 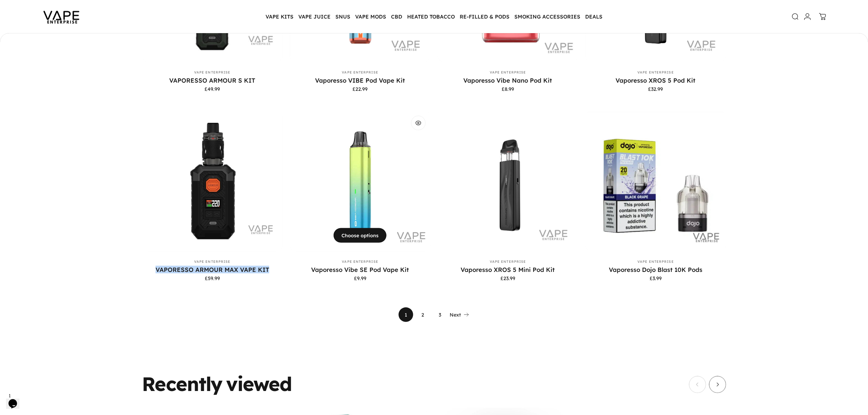 I want to click on span: £3.99, so click(x=656, y=278).